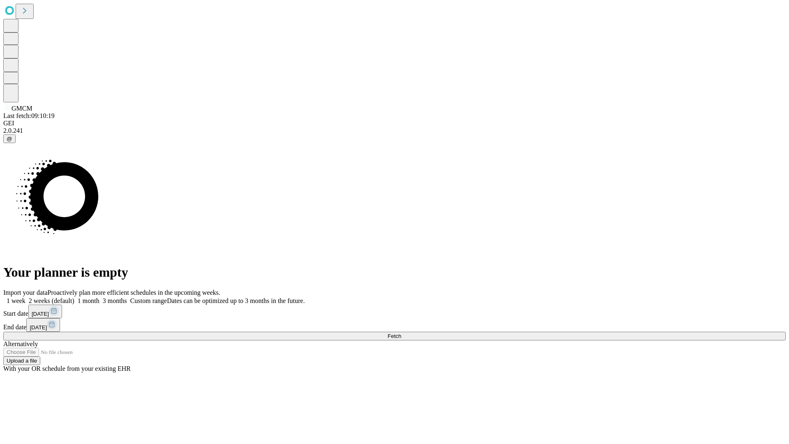 Image resolution: width=789 pixels, height=444 pixels. I want to click on button: Fetch, so click(395, 336).